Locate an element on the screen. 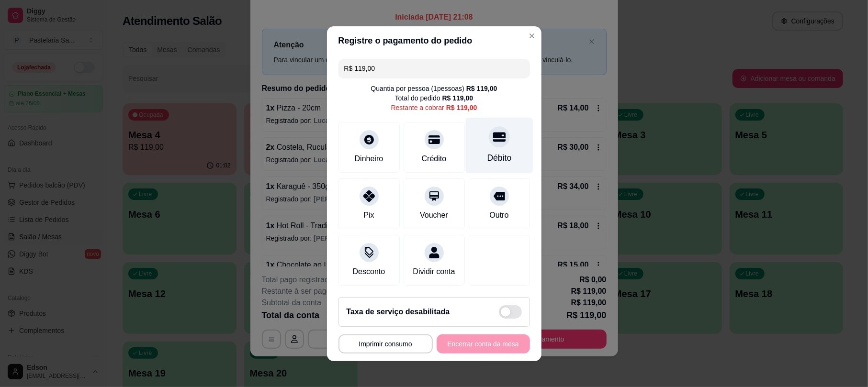 This screenshot has height=387, width=868. div: Dinheiro is located at coordinates (369, 159).